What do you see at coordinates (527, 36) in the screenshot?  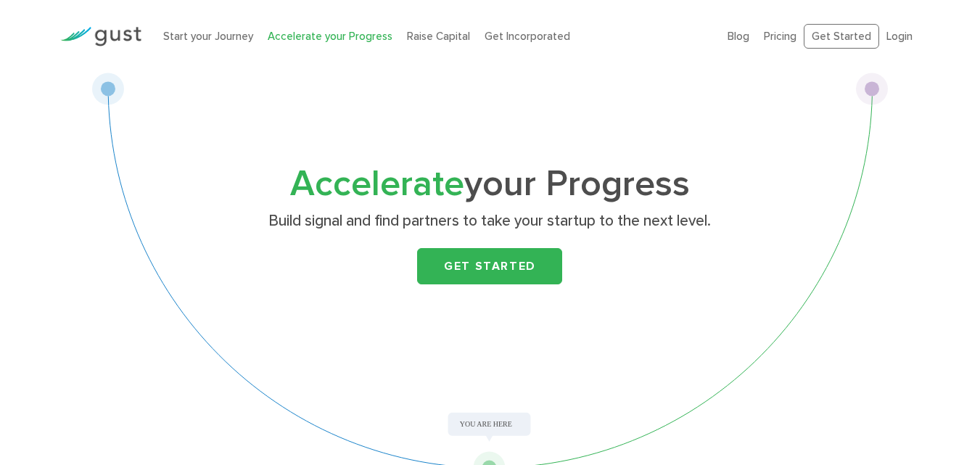 I see `a: Get Incorporated` at bounding box center [527, 36].